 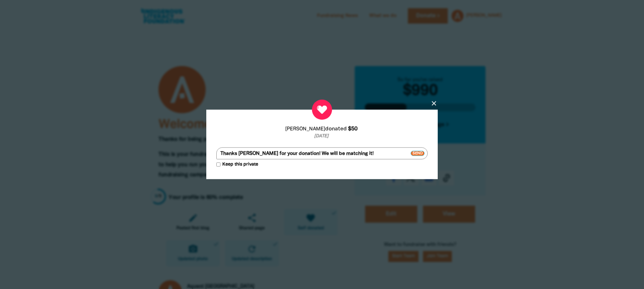 What do you see at coordinates (419, 154) in the screenshot?
I see `button: Send` at bounding box center [419, 154].